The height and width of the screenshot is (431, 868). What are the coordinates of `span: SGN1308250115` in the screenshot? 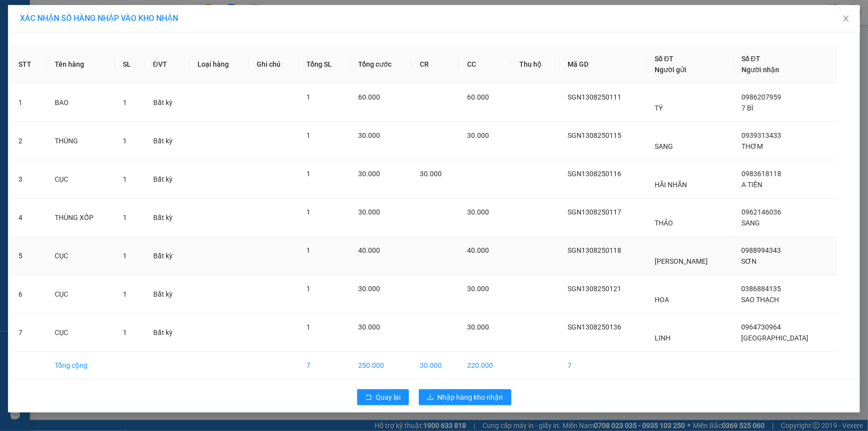 It's located at (594, 136).